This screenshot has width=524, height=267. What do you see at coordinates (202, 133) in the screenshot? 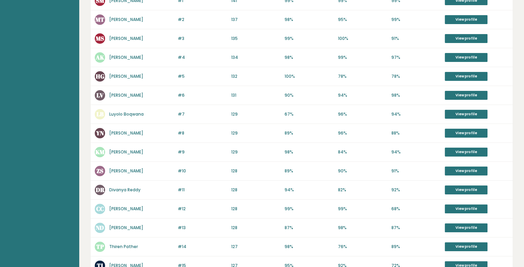
I see `p: #8` at bounding box center [202, 133].